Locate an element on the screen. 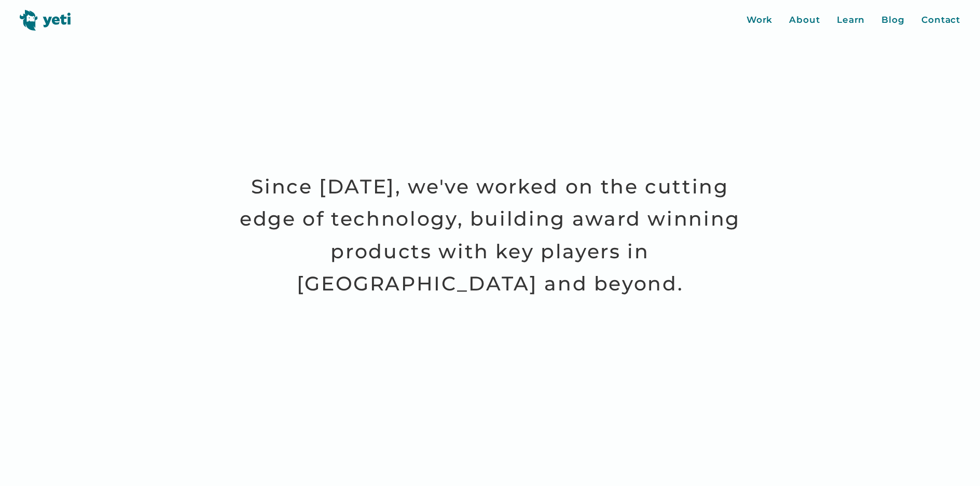  a: Work is located at coordinates (760, 20).